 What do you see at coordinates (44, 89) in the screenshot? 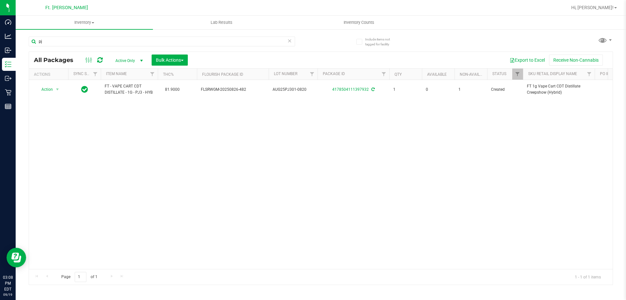
I see `span: Action` at bounding box center [44, 89].